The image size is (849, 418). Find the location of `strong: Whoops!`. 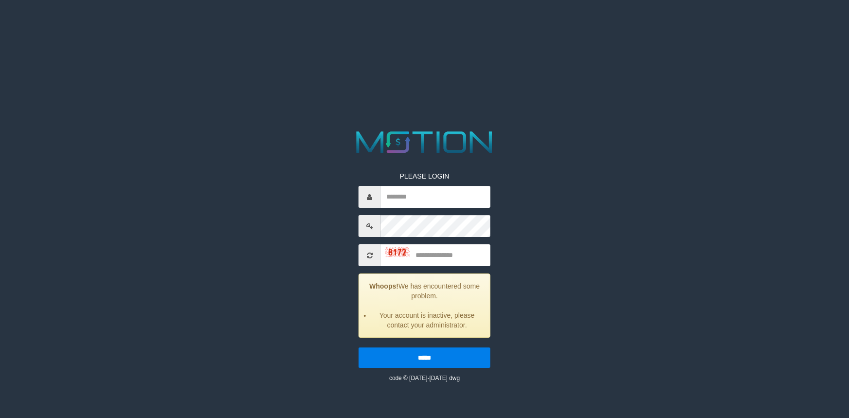

strong: Whoops! is located at coordinates (384, 286).